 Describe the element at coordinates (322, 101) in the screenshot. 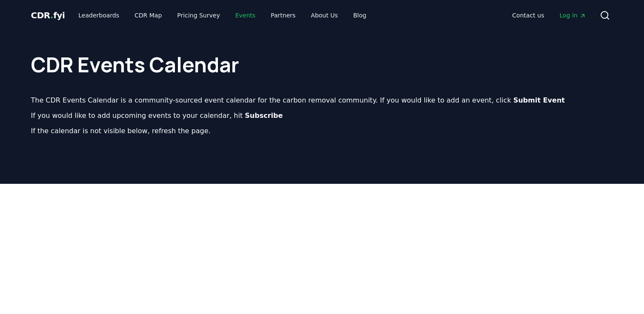

I see `p: The CDR Events Calendar is a community-sourced event calendar for the carbon removal community. I...` at that location.